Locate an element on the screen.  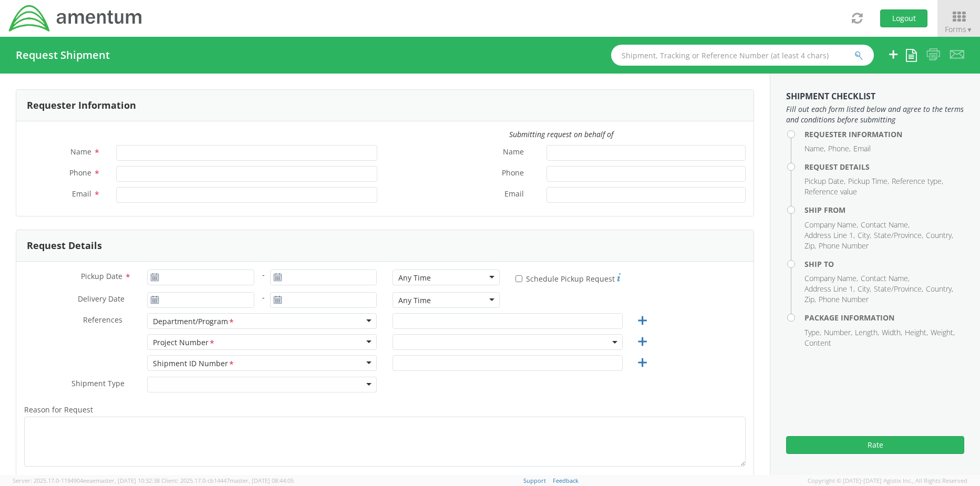
span: Delivery Date is located at coordinates (101, 299).